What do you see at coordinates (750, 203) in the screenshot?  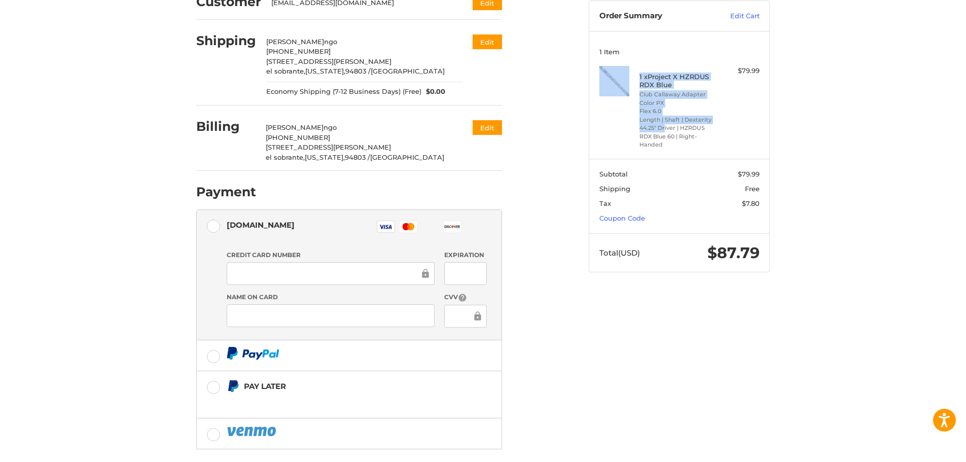 I see `span: $7.80` at bounding box center [750, 203].